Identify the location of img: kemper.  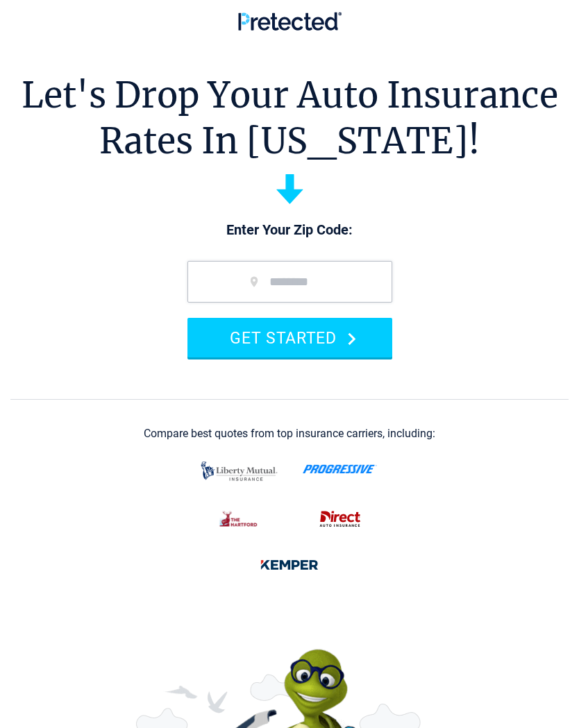
(290, 565).